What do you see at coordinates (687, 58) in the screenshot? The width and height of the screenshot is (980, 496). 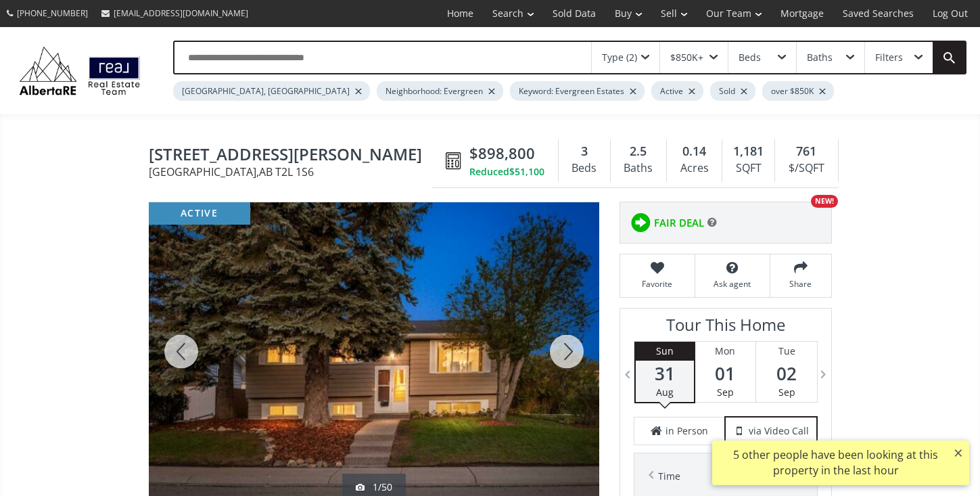 I see `div: $850K+` at bounding box center [687, 58].